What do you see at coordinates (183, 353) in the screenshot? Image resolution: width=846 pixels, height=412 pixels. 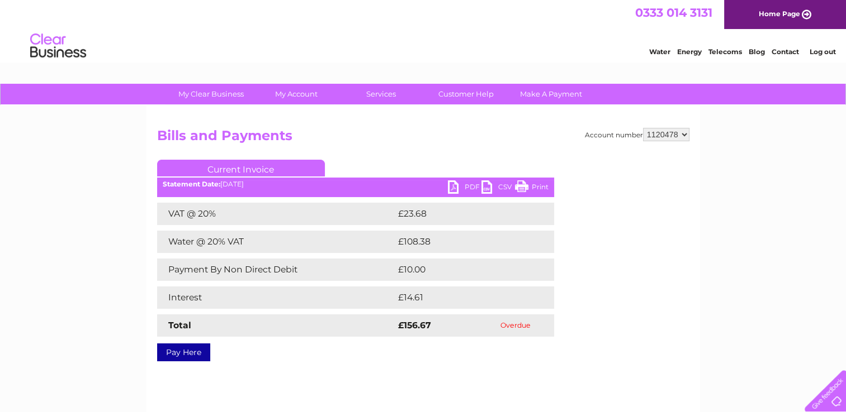 I see `a: Pay Here` at bounding box center [183, 353].